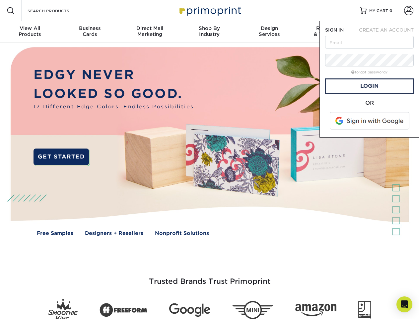 Image resolution: width=419 pixels, height=319 pixels. I want to click on img: Primoprint, so click(210, 10).